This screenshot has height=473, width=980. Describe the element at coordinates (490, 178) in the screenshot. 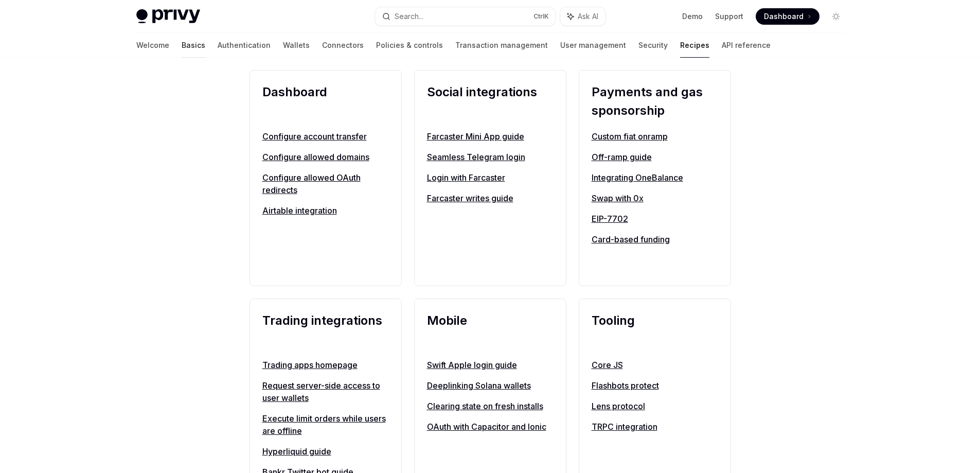

I see `a: Login with Farcaster` at that location.